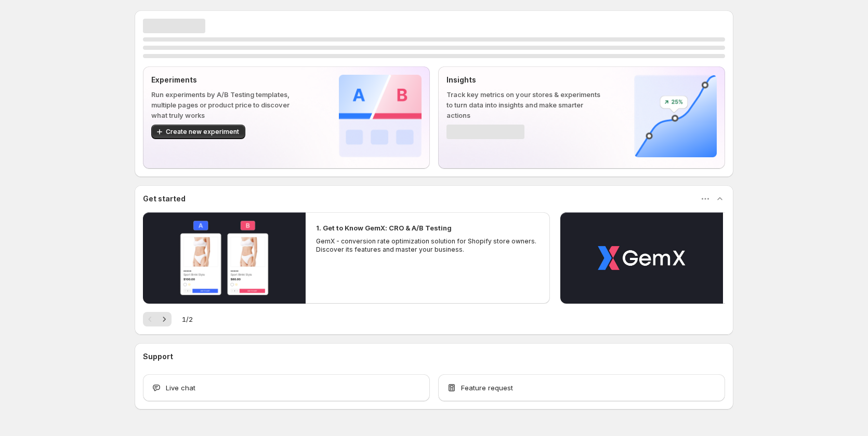 This screenshot has height=436, width=868. I want to click on span: Feature request, so click(487, 388).